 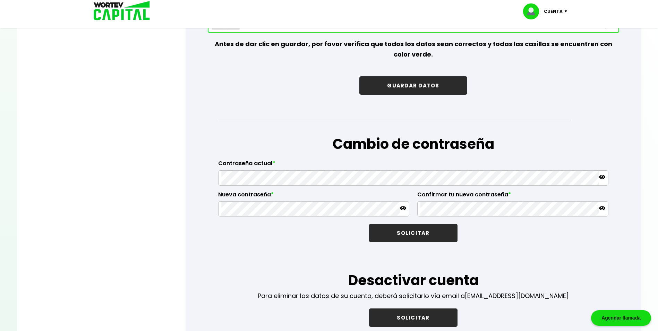 I want to click on img: icon-down, so click(x=567, y=11).